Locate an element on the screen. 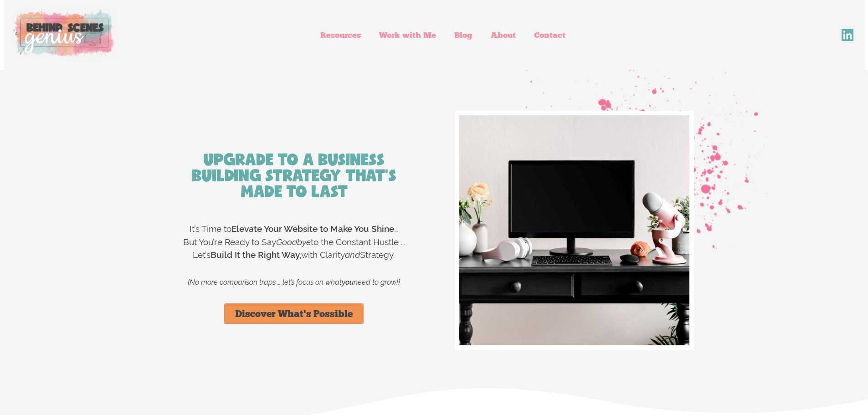 This screenshot has height=415, width=868. h2: Upgrade to a Business Building Strategy That's Made to Last is located at coordinates (294, 175).